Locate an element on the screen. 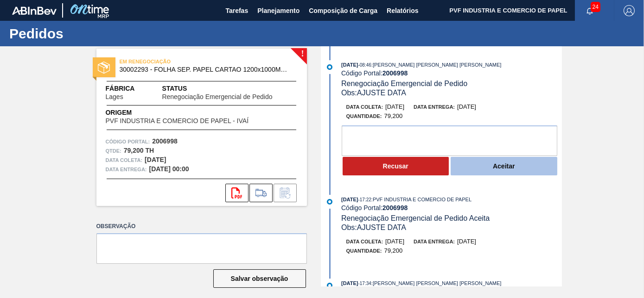  span: Tarefas is located at coordinates (237, 11).